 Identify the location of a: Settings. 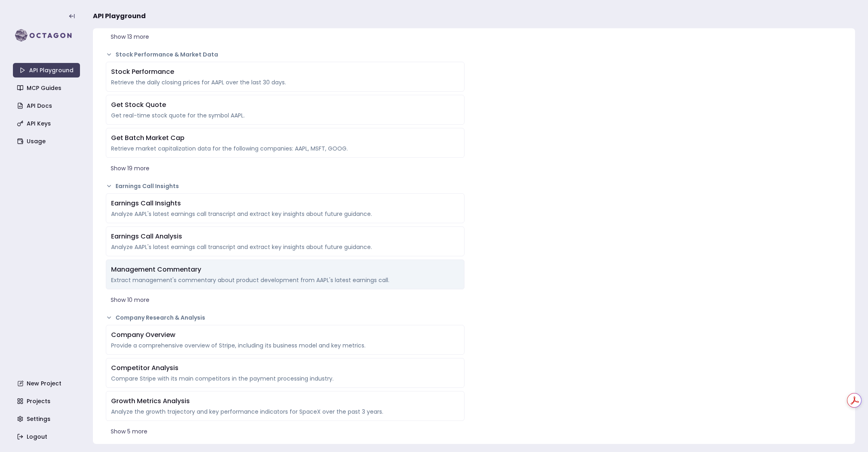
(47, 419).